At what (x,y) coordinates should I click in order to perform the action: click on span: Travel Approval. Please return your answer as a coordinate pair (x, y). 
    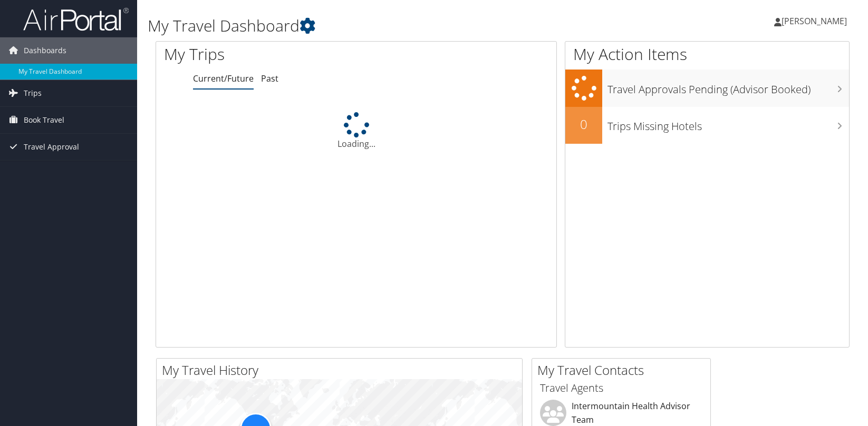
    Looking at the image, I should click on (51, 147).